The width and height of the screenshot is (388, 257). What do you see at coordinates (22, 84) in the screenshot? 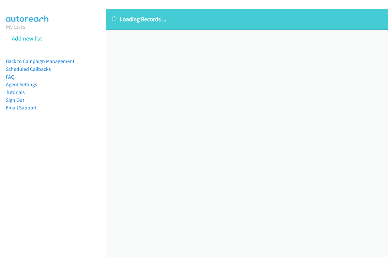
I see `a: Agent Settings` at bounding box center [22, 84].